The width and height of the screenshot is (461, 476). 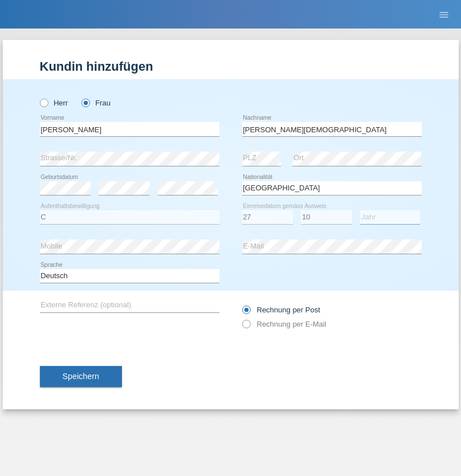 What do you see at coordinates (246, 312) in the screenshot?
I see `input: Rechnung per Post` at bounding box center [246, 312].